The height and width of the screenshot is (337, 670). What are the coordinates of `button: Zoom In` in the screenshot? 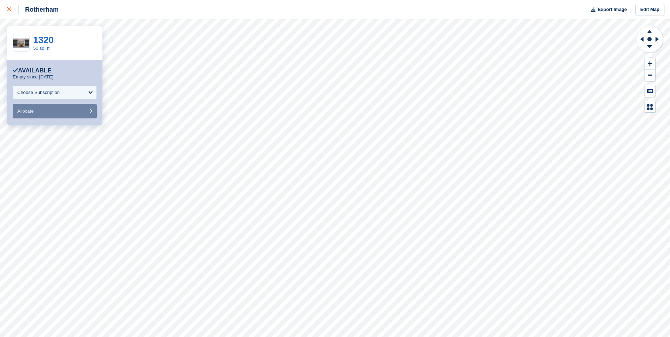 It's located at (649, 64).